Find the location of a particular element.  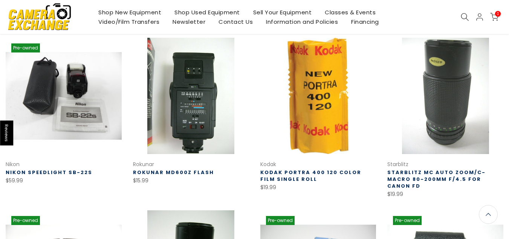

div: $59.99 is located at coordinates (64, 180).